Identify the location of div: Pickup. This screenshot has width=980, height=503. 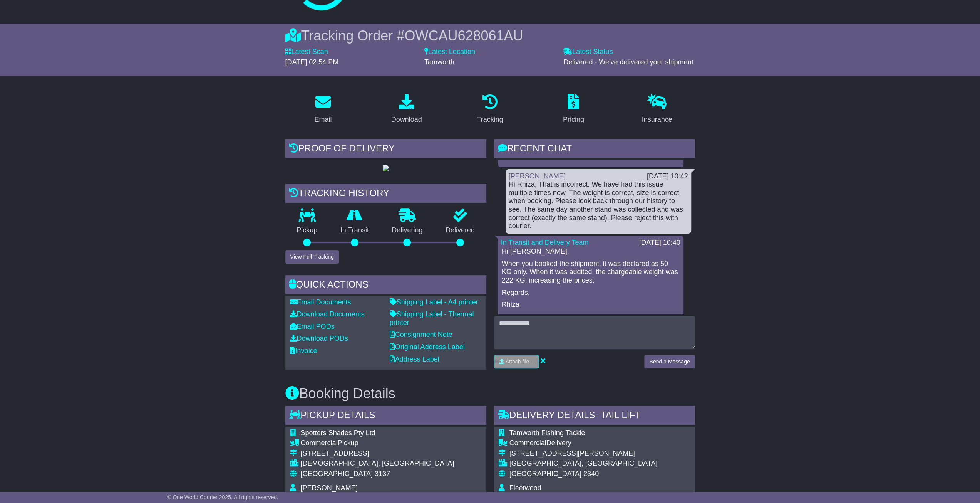
(377, 443).